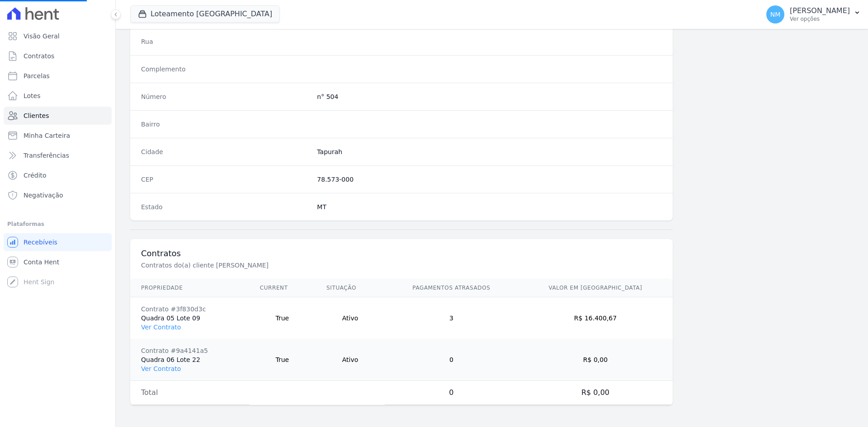  I want to click on span: Parcelas, so click(37, 76).